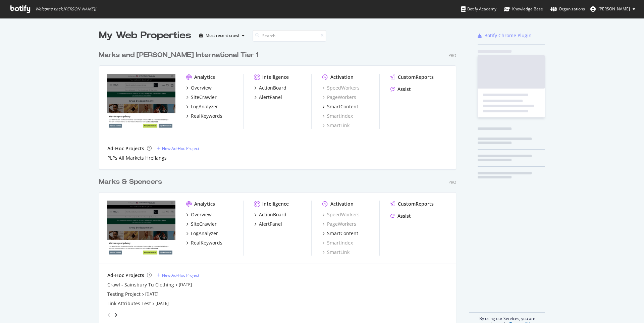 The image size is (644, 323). Describe the element at coordinates (523, 9) in the screenshot. I see `div: Knowledge Base` at that location.